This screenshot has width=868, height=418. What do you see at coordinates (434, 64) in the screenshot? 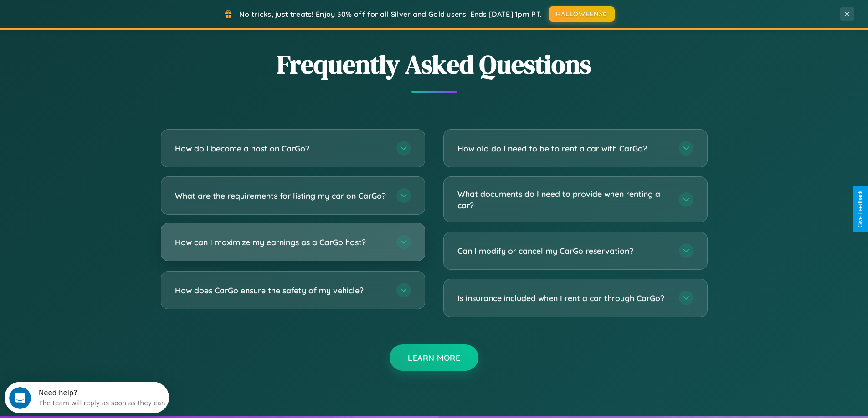
I see `h2: Frequently Asked Questions` at bounding box center [434, 64].